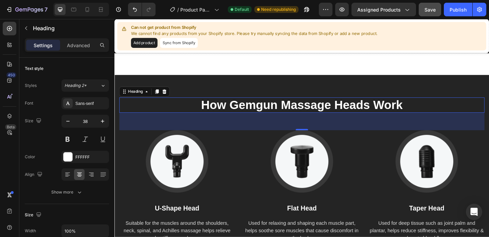 Image resolution: width=489 pixels, height=237 pixels. Describe the element at coordinates (31, 86) in the screenshot. I see `div: Styles` at that location.